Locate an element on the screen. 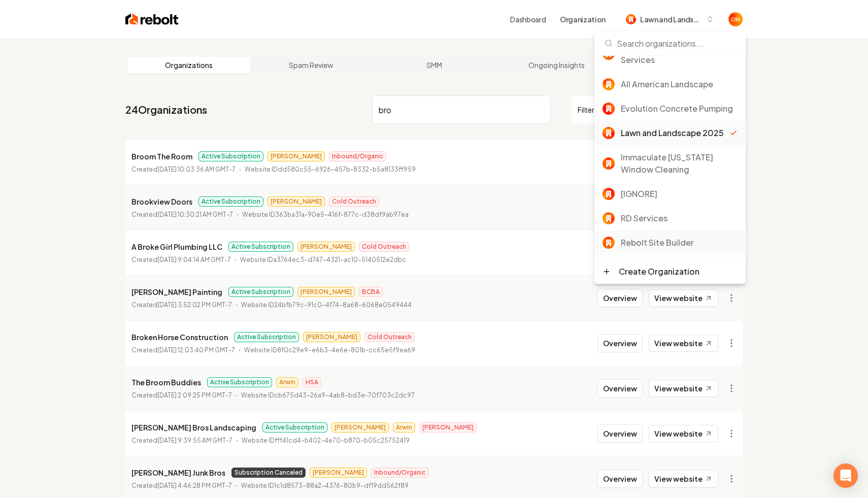  p: Website ID 363ba31a-90e5-416f-877c-d38df9ab97ea is located at coordinates (325, 215).